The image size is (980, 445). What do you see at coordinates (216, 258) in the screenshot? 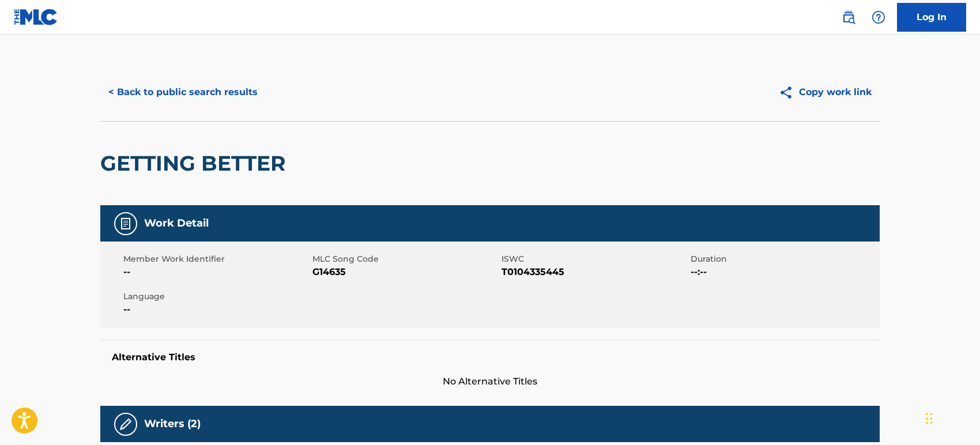
I see `span: Member Work Identifier` at bounding box center [216, 258].